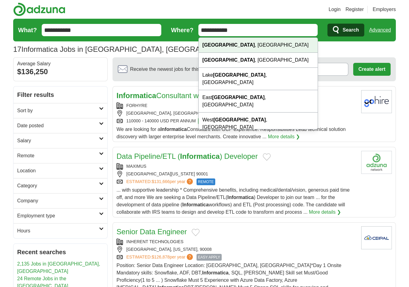 The height and width of the screenshot is (287, 409). What do you see at coordinates (60, 252) in the screenshot?
I see `h2: Recent searches` at bounding box center [60, 252].